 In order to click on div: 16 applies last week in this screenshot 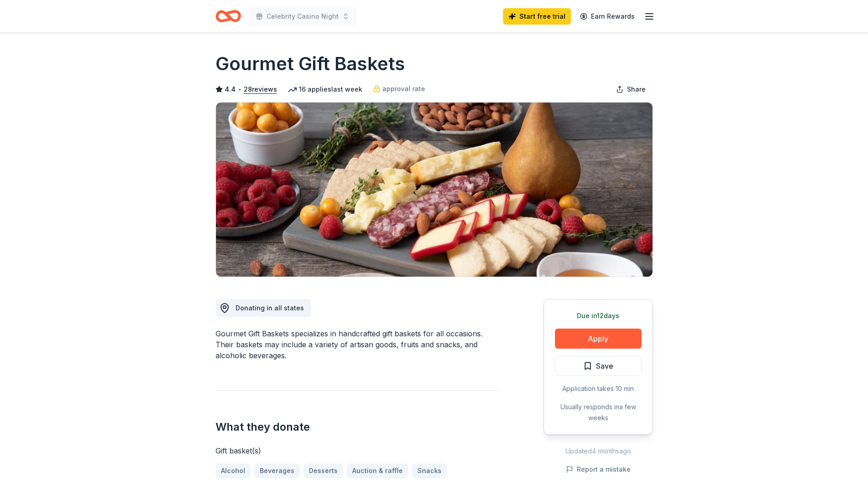, I will do `click(325, 90)`.